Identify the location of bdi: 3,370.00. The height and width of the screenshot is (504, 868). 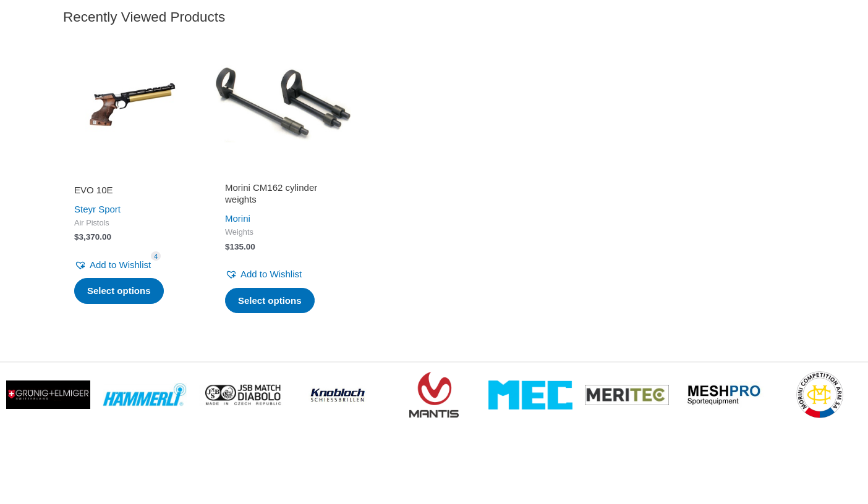
(93, 237).